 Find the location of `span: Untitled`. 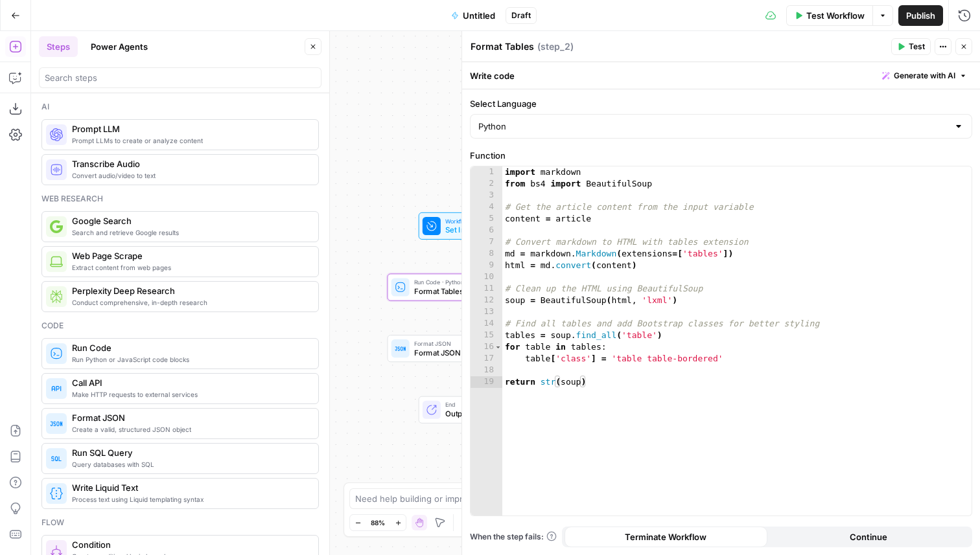

span: Untitled is located at coordinates (479, 15).